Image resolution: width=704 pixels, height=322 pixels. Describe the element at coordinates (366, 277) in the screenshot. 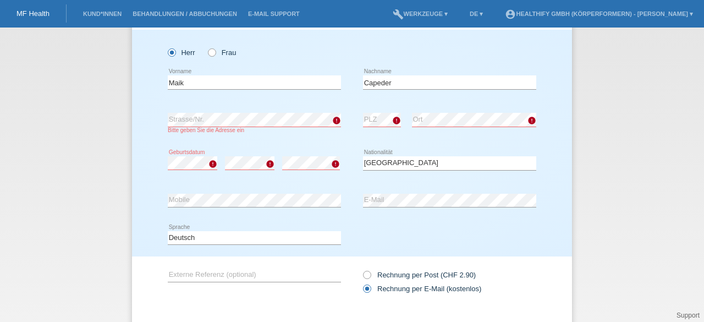

I see `input: Rechnung per Post (CHF 2.90)` at that location.